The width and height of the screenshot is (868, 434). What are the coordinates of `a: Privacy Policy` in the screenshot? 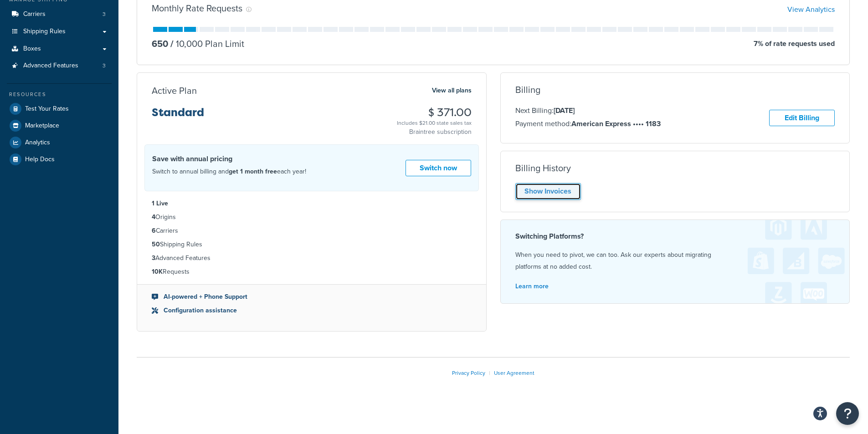 It's located at (468, 373).